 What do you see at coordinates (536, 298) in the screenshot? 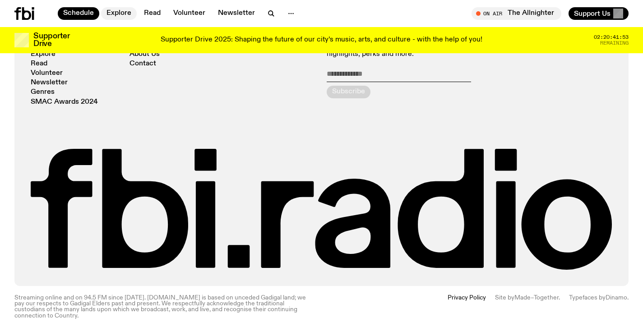
I see `a: Made–Together` at bounding box center [536, 298].